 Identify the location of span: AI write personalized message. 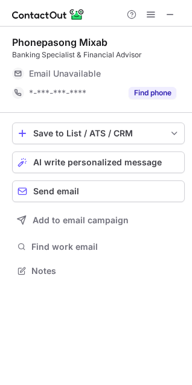
(97, 163).